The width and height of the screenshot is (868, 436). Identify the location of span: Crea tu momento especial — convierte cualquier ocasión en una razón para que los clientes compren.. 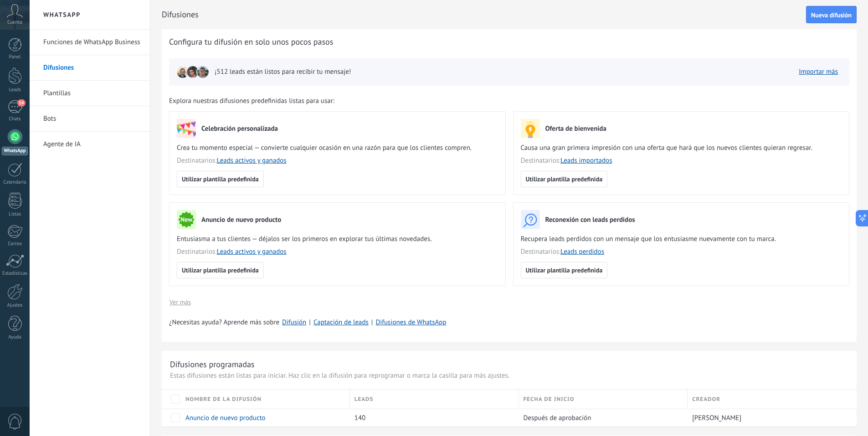
(337, 148).